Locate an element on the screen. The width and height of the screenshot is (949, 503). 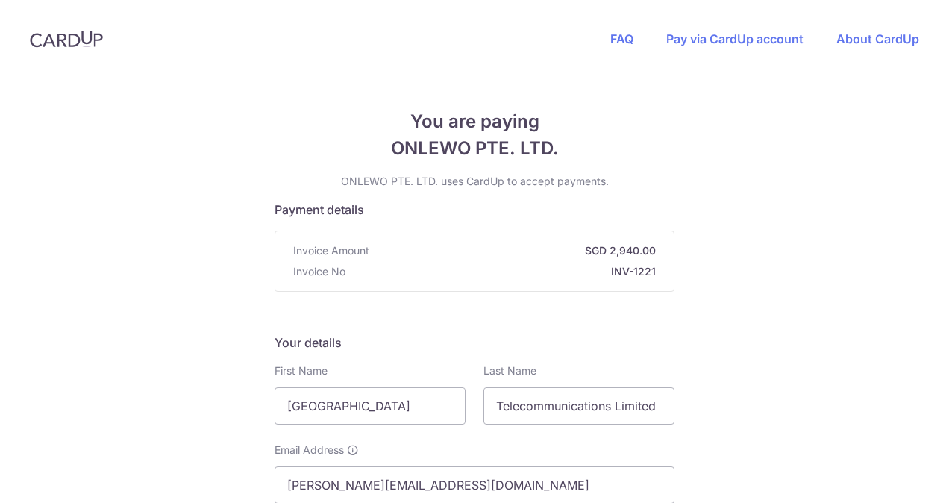
p: ONLEWO PTE. LTD. uses CardUp to accept payments. is located at coordinates (474, 181).